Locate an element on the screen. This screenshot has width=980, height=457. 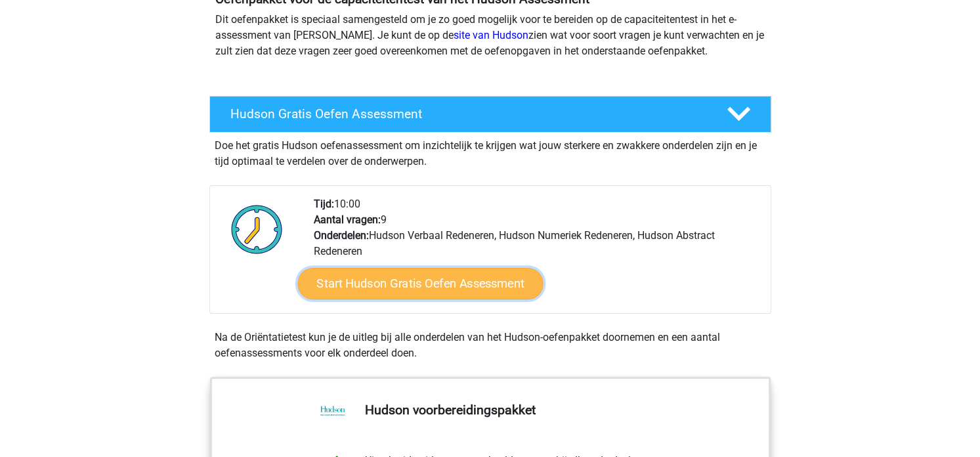
b: Tijd: is located at coordinates (324, 203).